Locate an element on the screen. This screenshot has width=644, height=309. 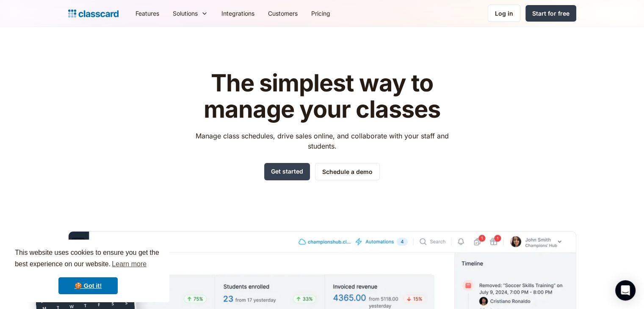
a: Integrations is located at coordinates (238, 13).